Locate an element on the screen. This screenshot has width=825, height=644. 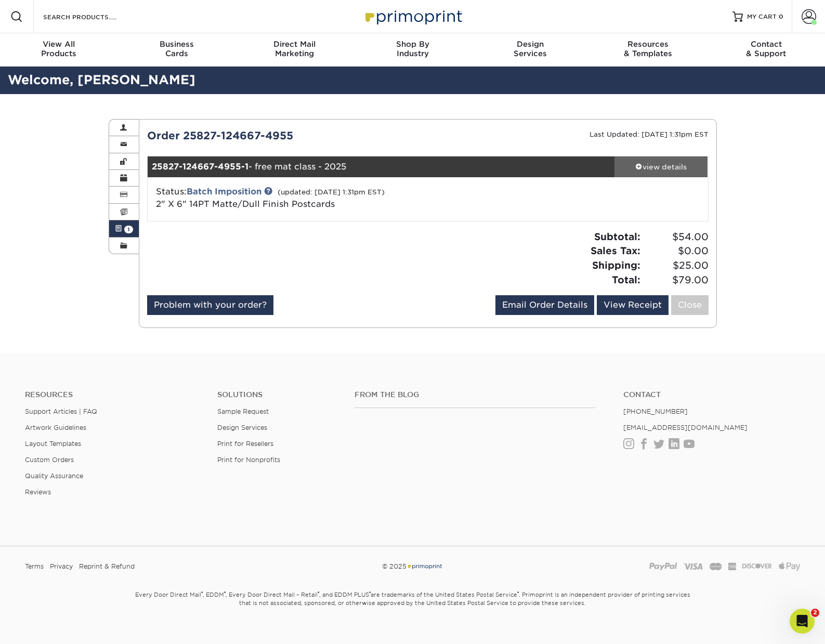
span: MY CART is located at coordinates (762, 16).